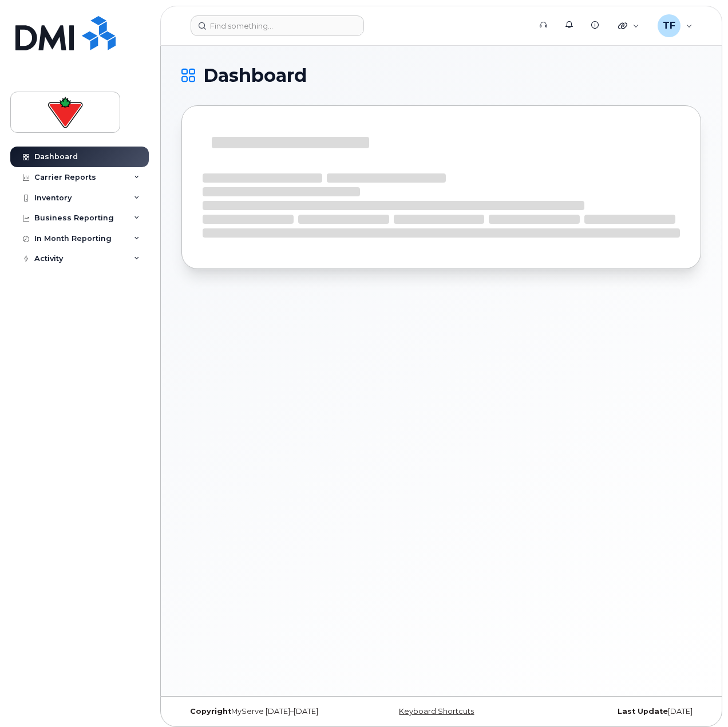 Image resolution: width=728 pixels, height=727 pixels. I want to click on strong: Copyright, so click(211, 711).